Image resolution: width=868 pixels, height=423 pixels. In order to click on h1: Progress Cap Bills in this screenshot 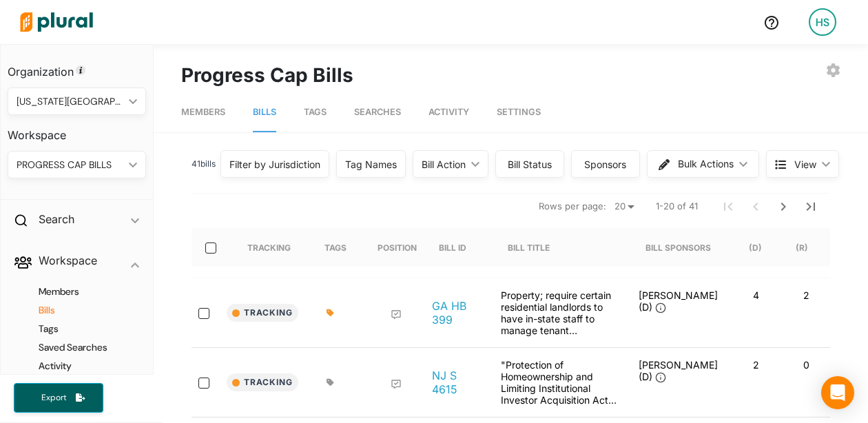, I will do `click(268, 75)`.